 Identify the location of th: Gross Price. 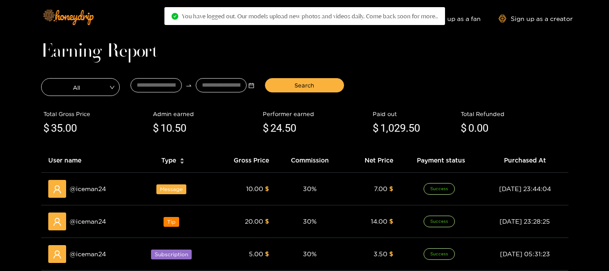
(243, 160).